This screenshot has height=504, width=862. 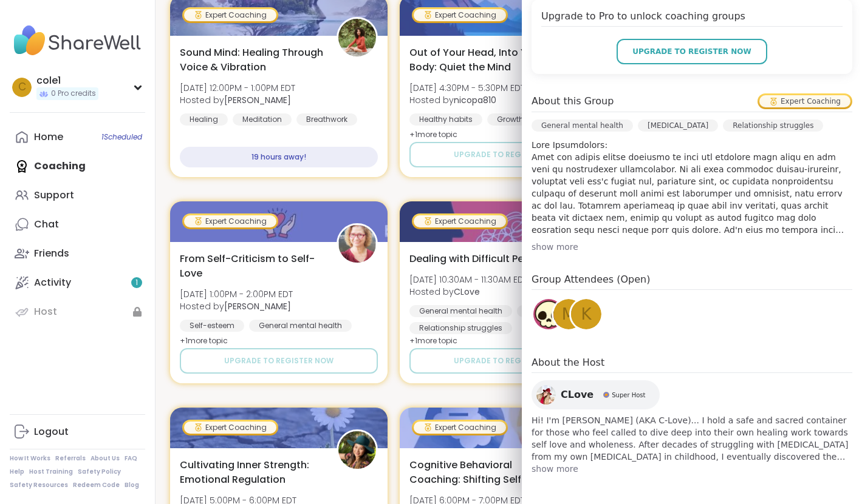 What do you see at coordinates (357, 244) in the screenshot?
I see `img: Fausta` at bounding box center [357, 244].